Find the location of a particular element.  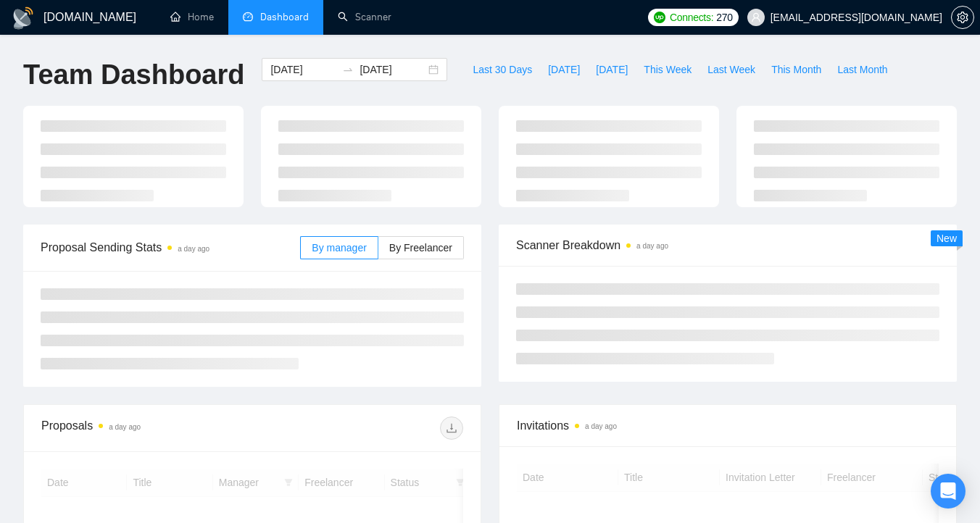

button: This Month is located at coordinates (796, 69).